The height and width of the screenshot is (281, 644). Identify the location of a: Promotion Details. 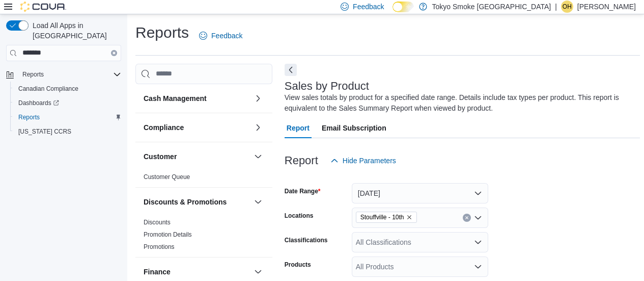
(167, 235).